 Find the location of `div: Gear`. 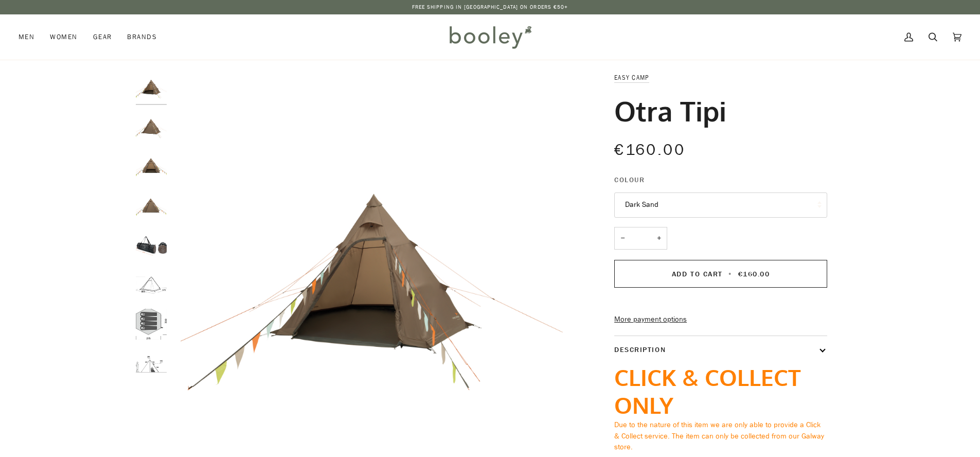

div: Gear is located at coordinates (103, 37).